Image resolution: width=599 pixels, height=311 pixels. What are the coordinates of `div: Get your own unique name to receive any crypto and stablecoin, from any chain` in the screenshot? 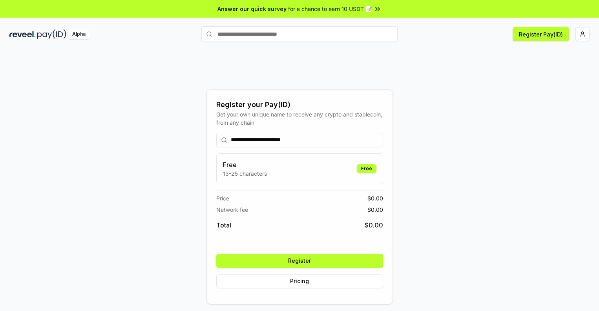 It's located at (300, 119).